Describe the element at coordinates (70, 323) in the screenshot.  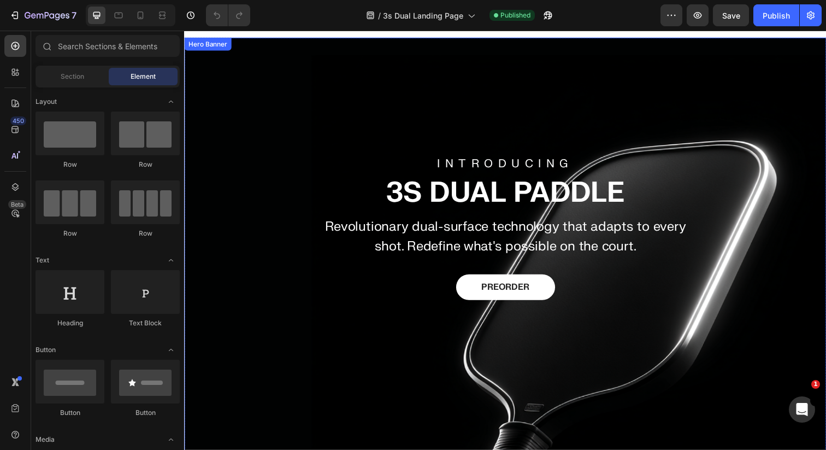
I see `div: Heading` at that location.